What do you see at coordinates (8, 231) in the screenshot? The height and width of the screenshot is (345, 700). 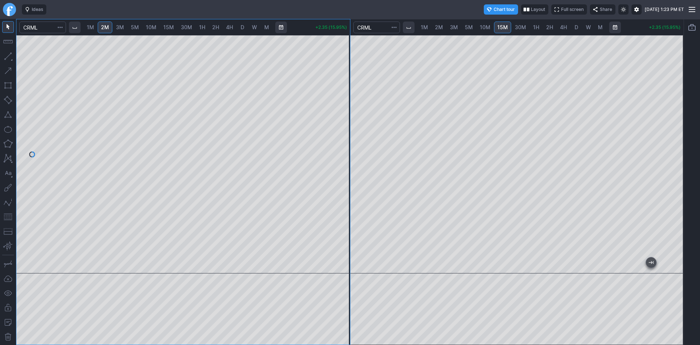 I see `button: Position` at bounding box center [8, 231].